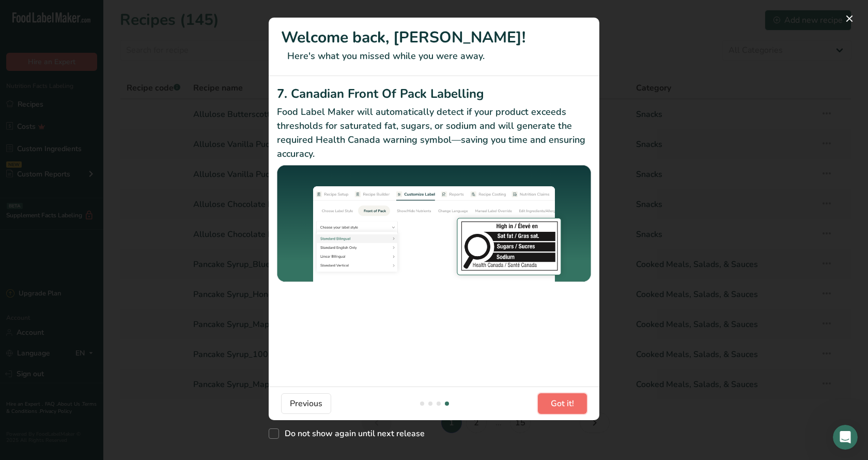 The width and height of the screenshot is (868, 460). I want to click on span: Do not show again until next release, so click(352, 433).